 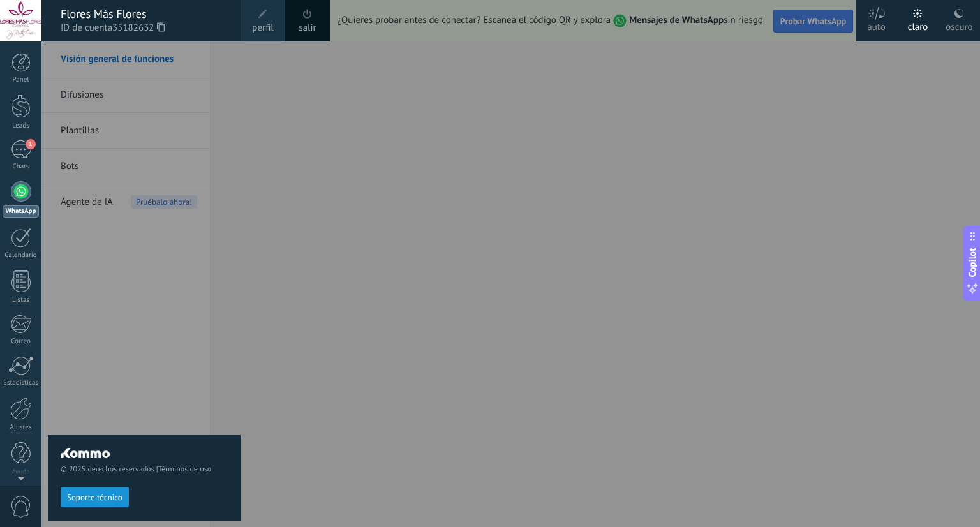 I want to click on div: auto, so click(x=876, y=25).